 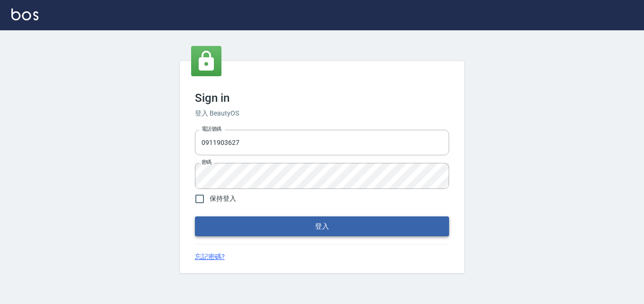 I want to click on h3: Sign in, so click(x=322, y=98).